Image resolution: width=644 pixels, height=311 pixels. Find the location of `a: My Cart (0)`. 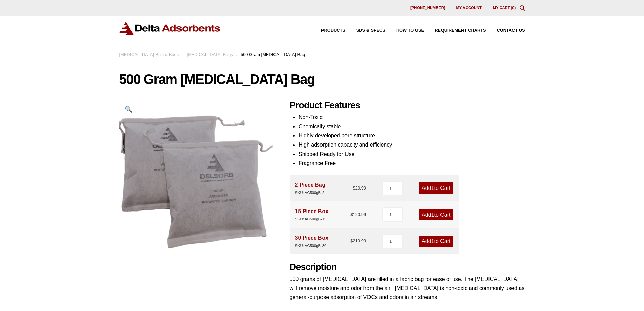

a: My Cart (0) is located at coordinates (504, 8).